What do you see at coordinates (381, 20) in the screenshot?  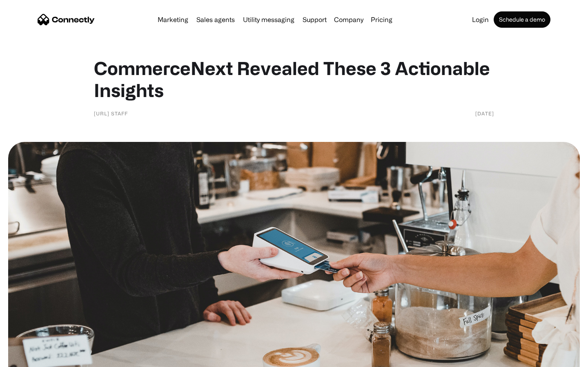 I see `a: Pricing` at bounding box center [381, 20].